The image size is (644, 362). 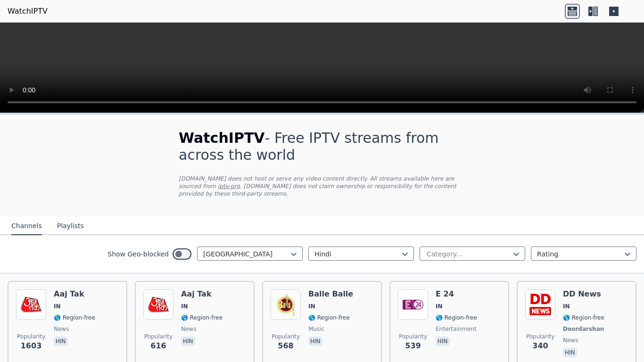 I want to click on h1: - Free IPTV streams from across the world, so click(x=322, y=146).